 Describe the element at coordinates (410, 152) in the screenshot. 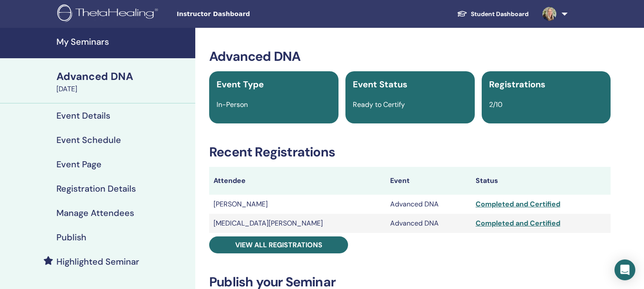

I see `h3: Recent Registrations` at that location.